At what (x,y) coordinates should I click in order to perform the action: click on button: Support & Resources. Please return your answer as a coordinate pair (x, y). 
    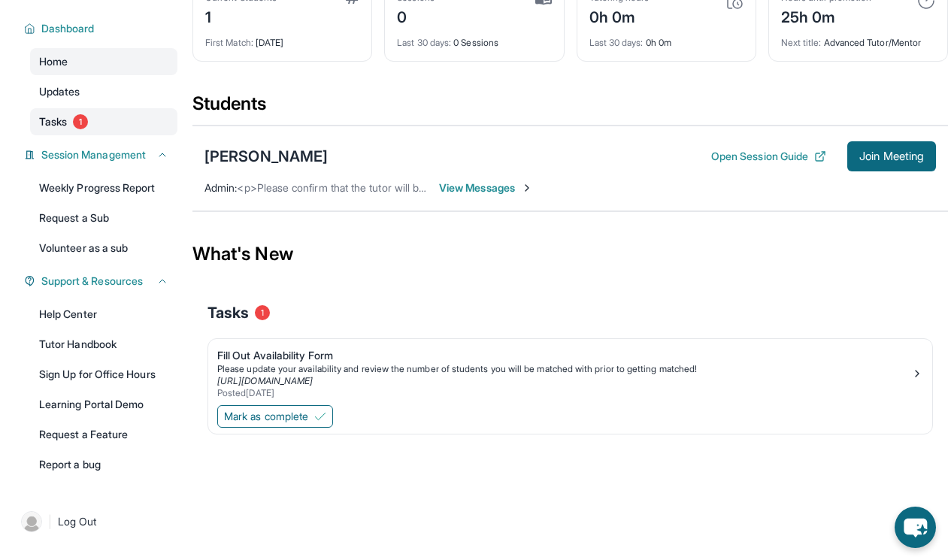
    Looking at the image, I should click on (102, 281).